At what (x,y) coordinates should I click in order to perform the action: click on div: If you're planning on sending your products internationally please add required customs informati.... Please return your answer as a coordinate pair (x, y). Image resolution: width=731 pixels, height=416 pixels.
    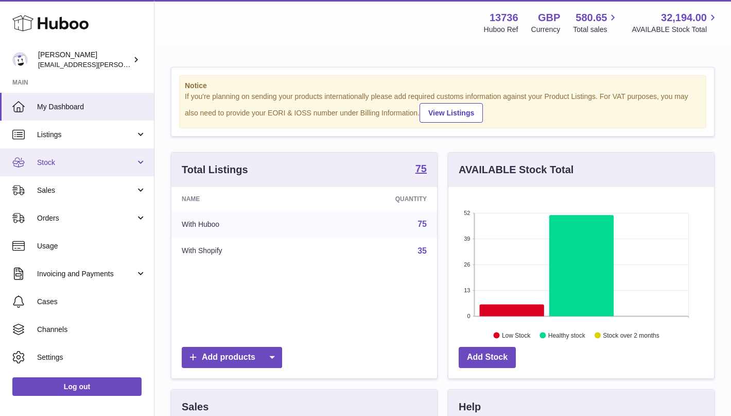
    Looking at the image, I should click on (443, 107).